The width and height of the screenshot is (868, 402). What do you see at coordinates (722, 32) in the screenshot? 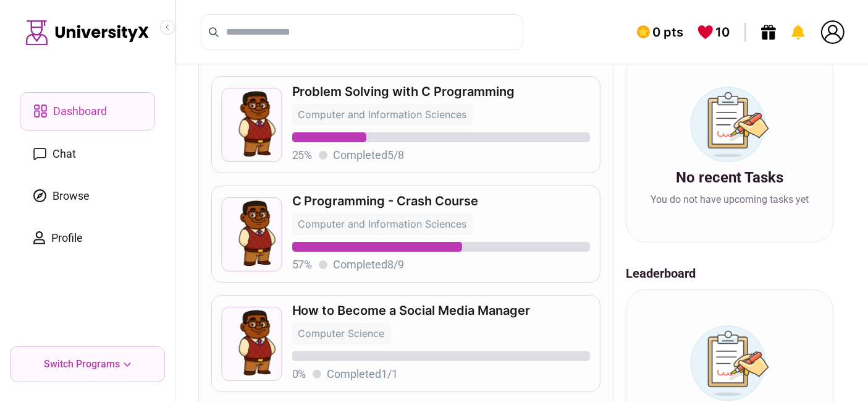
I see `span: 10` at bounding box center [722, 32].